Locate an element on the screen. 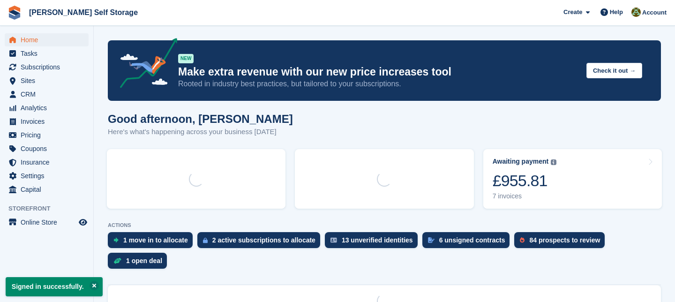 The image size is (675, 302). img: icon-info-grey-7440780725fd019a000dd9b08b2336e03edf1995a4989e88bcd33f0948082b44.svg is located at coordinates (554, 162).